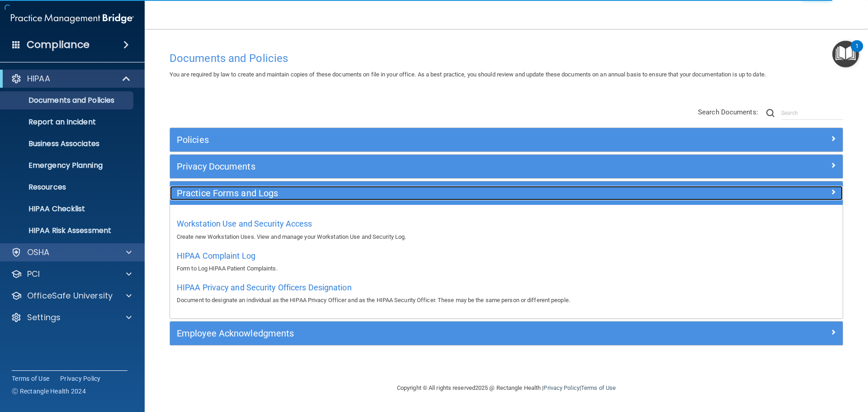  I want to click on a: Privacy Documents, so click(506, 167).